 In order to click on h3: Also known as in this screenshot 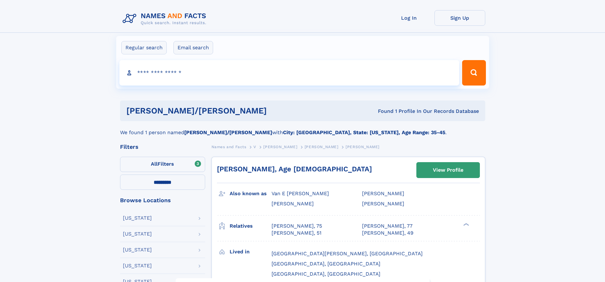, I will do `click(251, 193)`.